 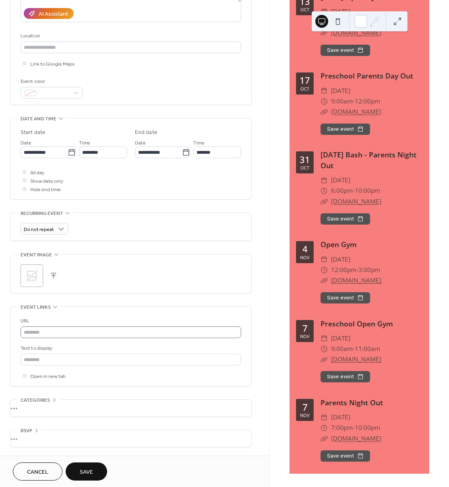 What do you see at coordinates (52, 64) in the screenshot?
I see `span: Link to Google Maps` at bounding box center [52, 64].